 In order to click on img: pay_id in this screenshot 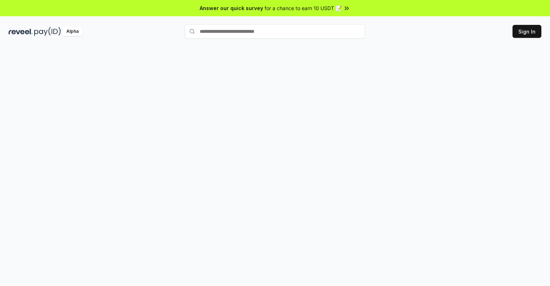, I will do `click(48, 31)`.